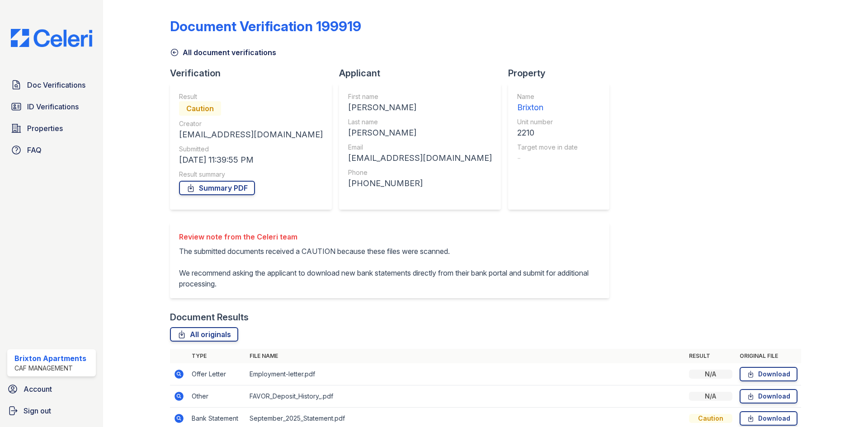  What do you see at coordinates (217, 397) in the screenshot?
I see `td: Other` at bounding box center [217, 397].